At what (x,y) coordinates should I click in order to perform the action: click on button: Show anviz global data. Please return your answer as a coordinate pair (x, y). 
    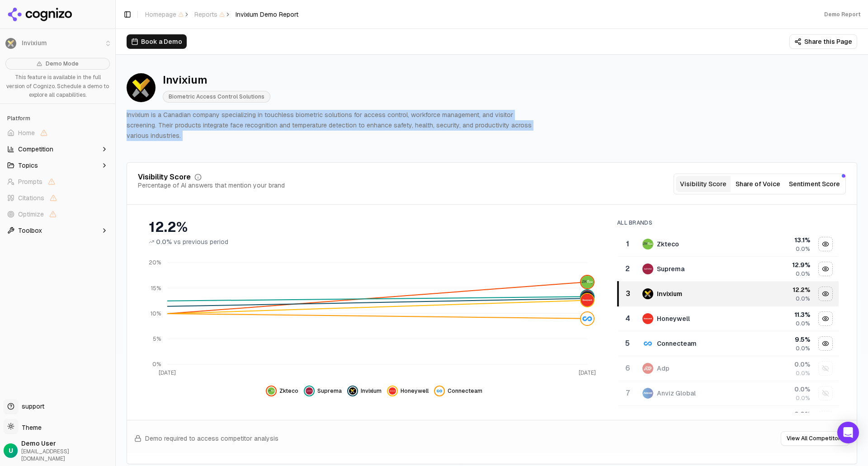
    Looking at the image, I should click on (825, 393).